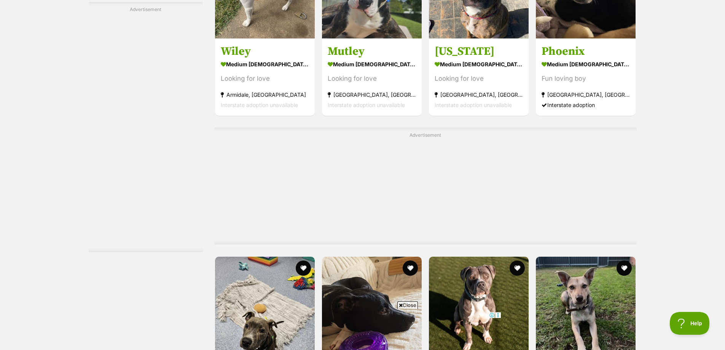 This screenshot has height=350, width=725. Describe the element at coordinates (408, 305) in the screenshot. I see `span: Close` at that location.